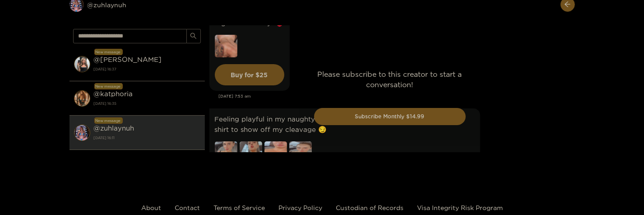 This screenshot has width=644, height=215. I want to click on span: search, so click(193, 36).